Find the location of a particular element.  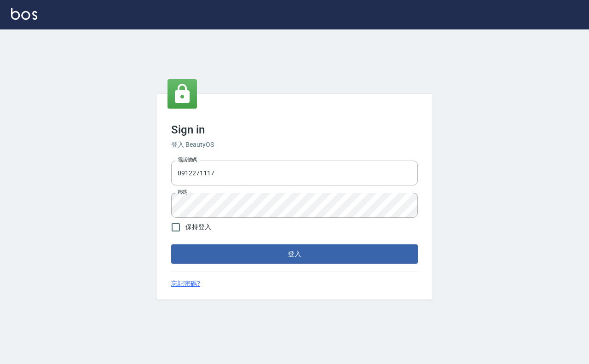

label: 密碼 is located at coordinates (182, 192).